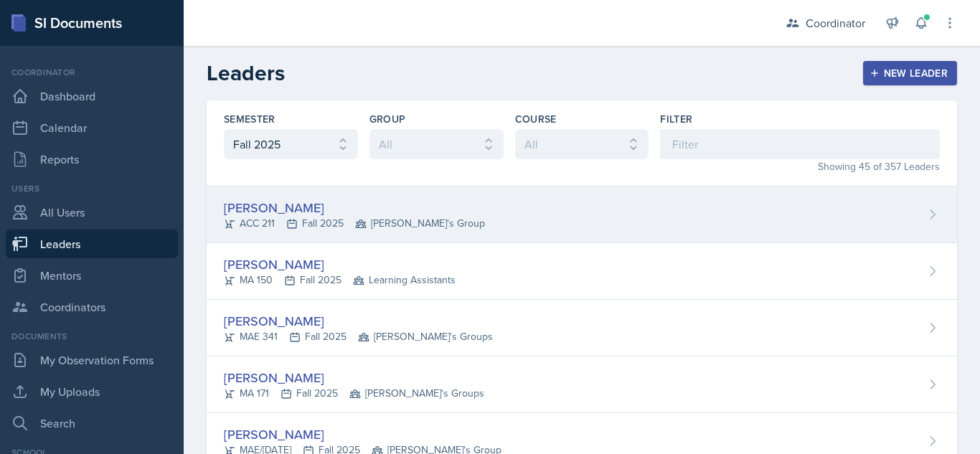 The height and width of the screenshot is (454, 980). What do you see at coordinates (92, 276) in the screenshot?
I see `a: Mentors` at bounding box center [92, 276].